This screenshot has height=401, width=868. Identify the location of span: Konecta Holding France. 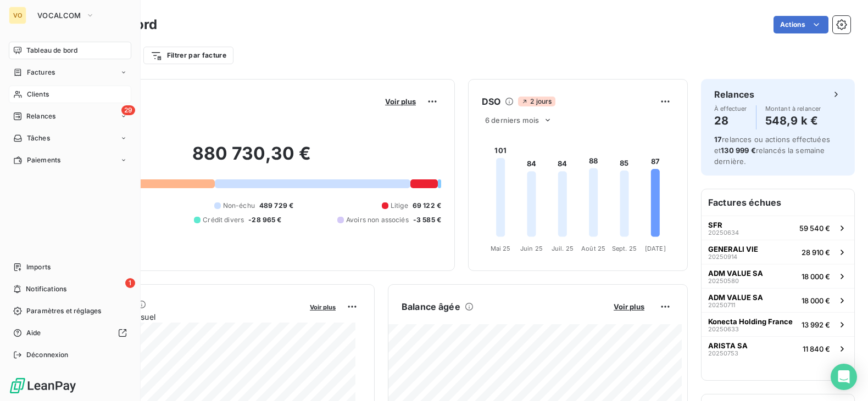
(750, 321).